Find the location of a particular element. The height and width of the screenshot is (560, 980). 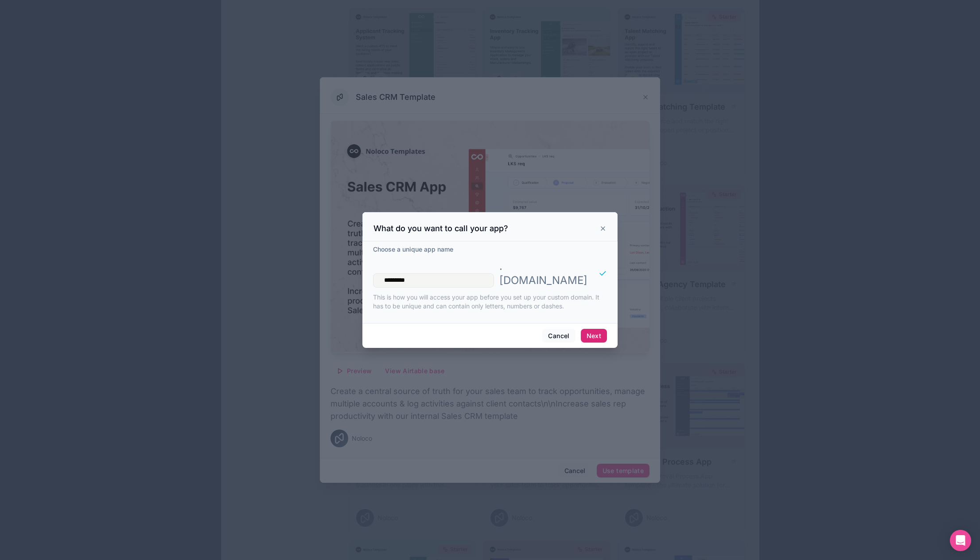

p: This is how you will access your app before you set up your custom domain. It has to be unique an... is located at coordinates (490, 302).